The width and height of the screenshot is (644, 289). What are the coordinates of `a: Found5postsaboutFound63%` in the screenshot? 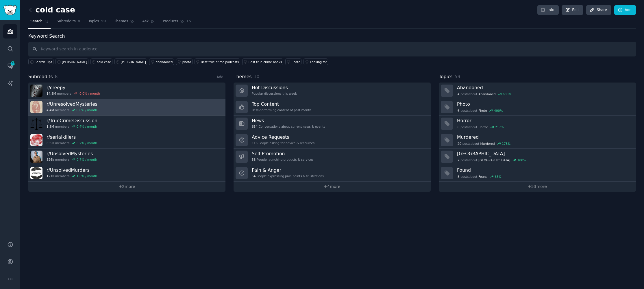 It's located at (538, 173).